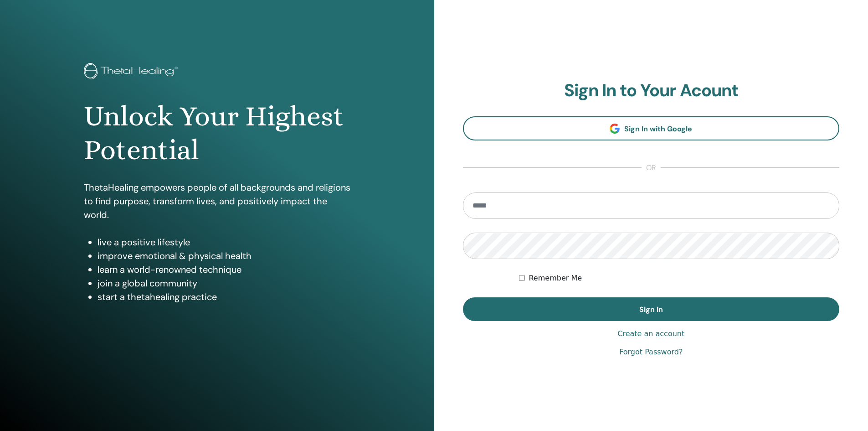 The image size is (868, 431). What do you see at coordinates (651, 334) in the screenshot?
I see `a: Create an account` at bounding box center [651, 334].